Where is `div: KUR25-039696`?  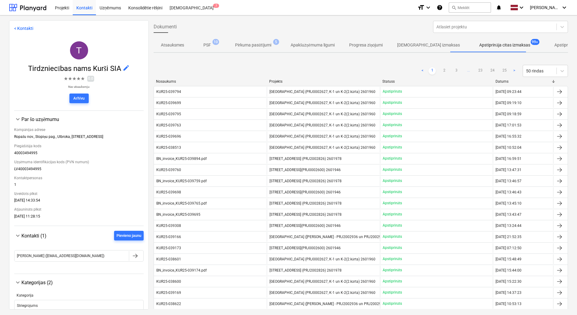
div: KUR25-039696 is located at coordinates (169, 136).